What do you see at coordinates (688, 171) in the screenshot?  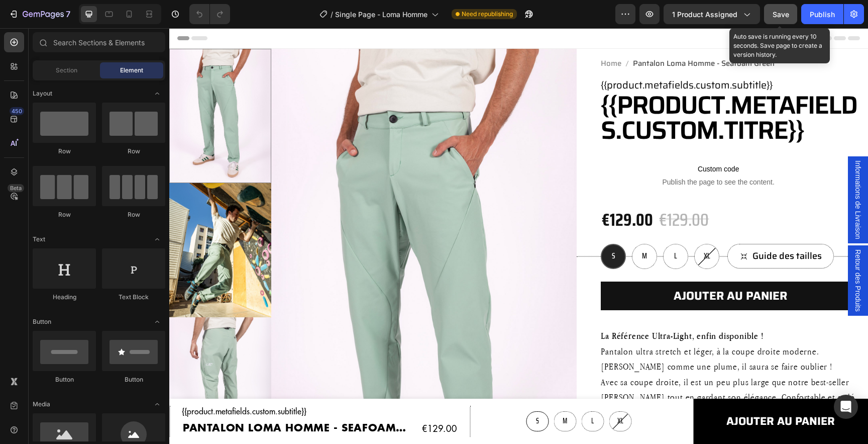 I see `span: Informations de Livraison` at bounding box center [688, 171].